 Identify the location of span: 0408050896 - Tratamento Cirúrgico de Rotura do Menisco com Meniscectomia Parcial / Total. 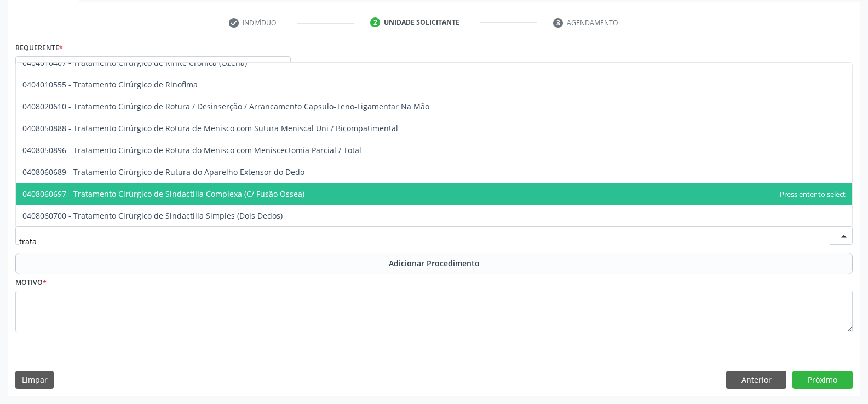
(191, 150).